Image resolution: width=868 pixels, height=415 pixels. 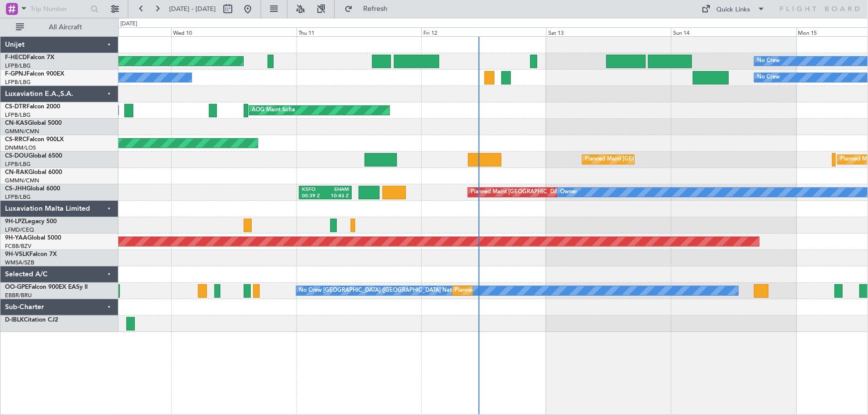 What do you see at coordinates (358, 32) in the screenshot?
I see `div: Thu 11` at bounding box center [358, 32].